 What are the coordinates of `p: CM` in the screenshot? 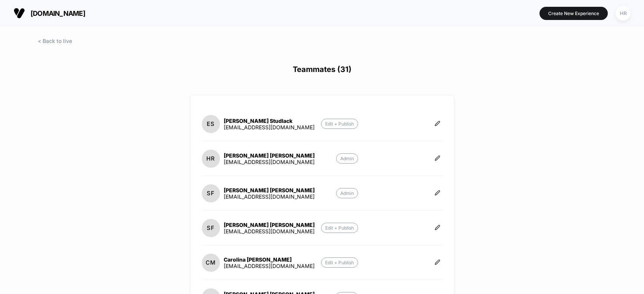 It's located at (210, 262).